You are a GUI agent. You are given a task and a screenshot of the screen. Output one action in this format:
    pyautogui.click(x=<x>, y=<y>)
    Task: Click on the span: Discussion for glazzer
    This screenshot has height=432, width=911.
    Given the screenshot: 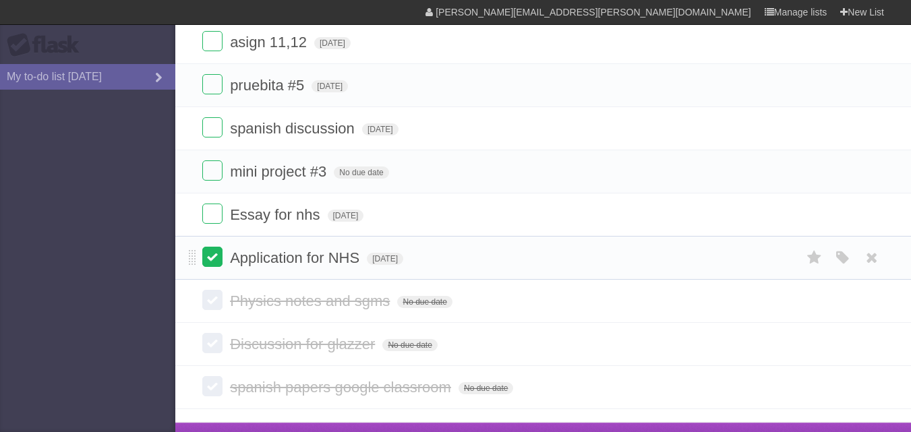 What is the action you would take?
    pyautogui.click(x=304, y=344)
    